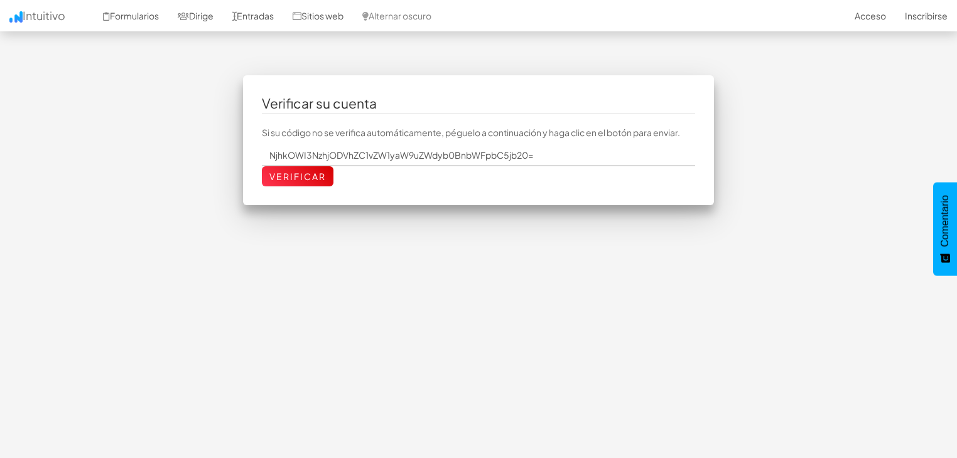 This screenshot has height=458, width=957. I want to click on font: Entradas, so click(255, 16).